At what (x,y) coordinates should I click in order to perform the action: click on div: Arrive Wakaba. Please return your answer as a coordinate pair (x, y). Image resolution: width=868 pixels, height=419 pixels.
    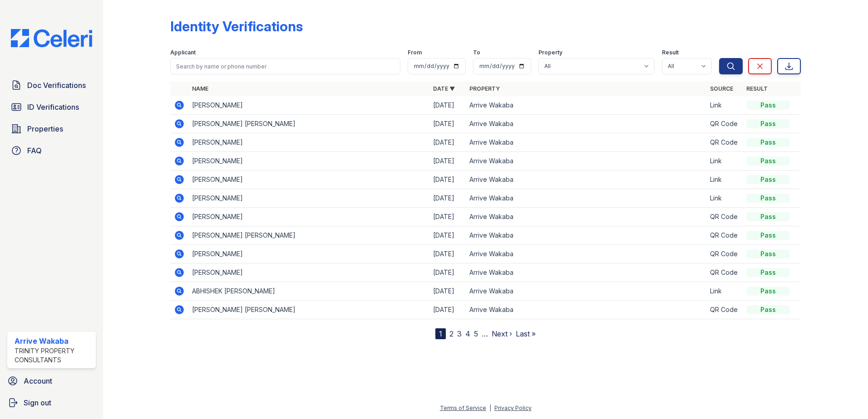
    Looking at the image, I should click on (53, 341).